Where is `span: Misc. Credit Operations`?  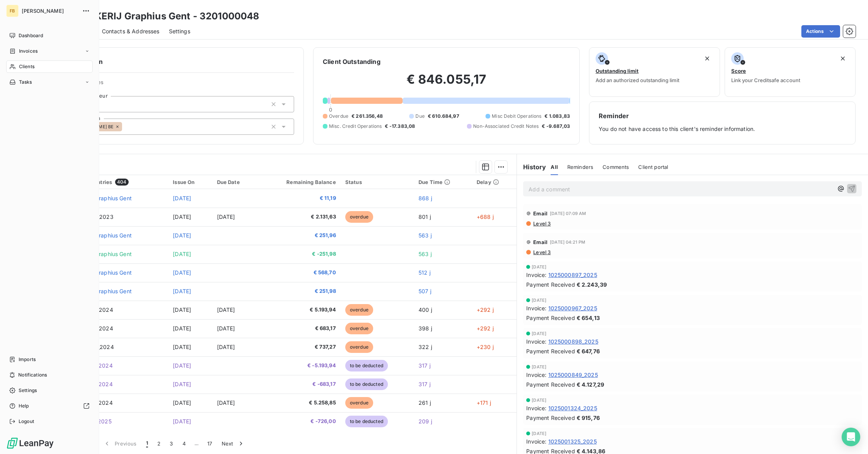
span: Misc. Credit Operations is located at coordinates (355, 127).